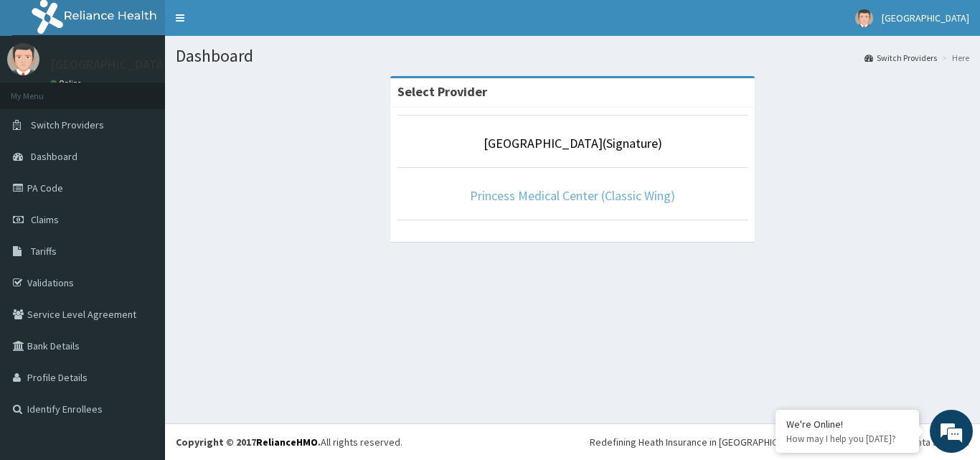 The image size is (980, 460). I want to click on span: Claims, so click(45, 219).